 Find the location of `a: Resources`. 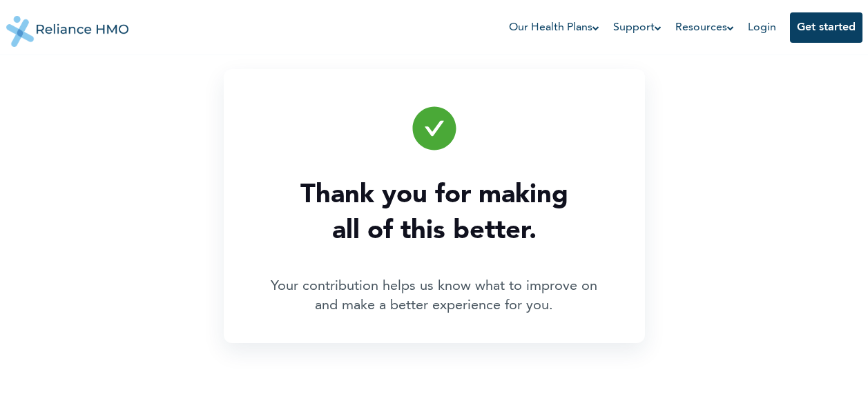

a: Resources is located at coordinates (704, 28).